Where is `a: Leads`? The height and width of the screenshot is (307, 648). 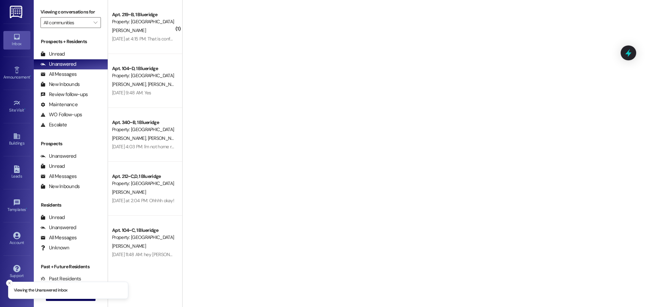
a: Leads is located at coordinates (17, 173).